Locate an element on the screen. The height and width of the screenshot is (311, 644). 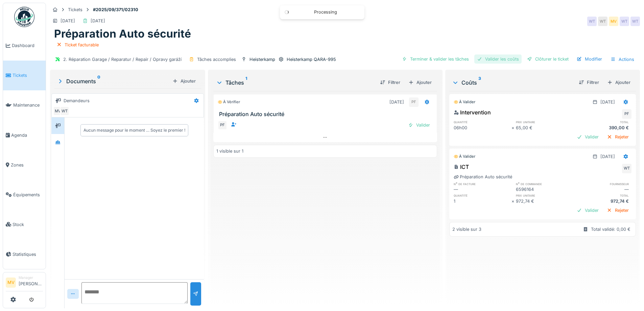
span: Stock is located at coordinates (27, 225).